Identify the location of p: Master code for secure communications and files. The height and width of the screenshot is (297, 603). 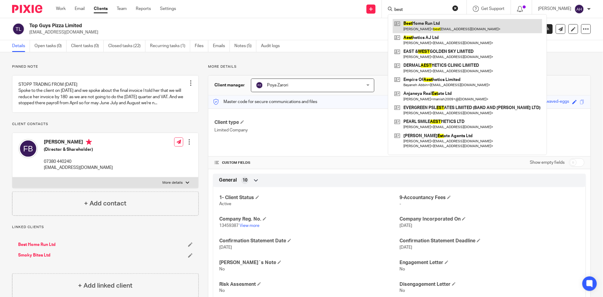
(265, 102).